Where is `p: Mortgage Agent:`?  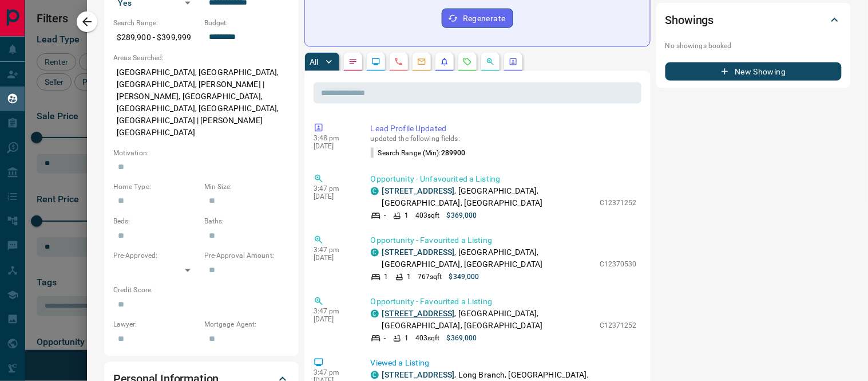
p: Mortgage Agent: is located at coordinates (247, 324).